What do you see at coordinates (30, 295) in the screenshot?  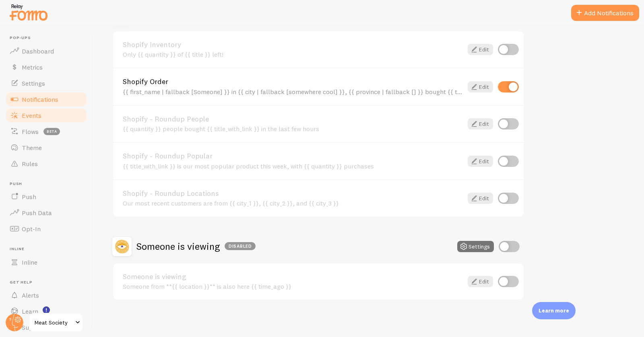 I see `span: Alerts` at bounding box center [30, 295].